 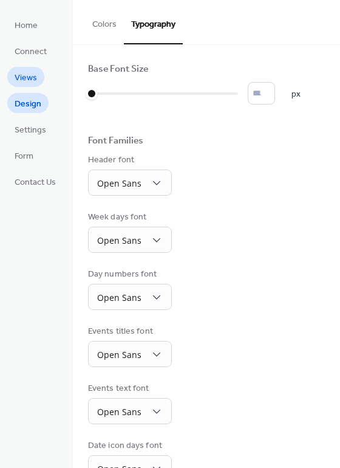 What do you see at coordinates (35, 182) in the screenshot?
I see `span: Contact Us` at bounding box center [35, 182].